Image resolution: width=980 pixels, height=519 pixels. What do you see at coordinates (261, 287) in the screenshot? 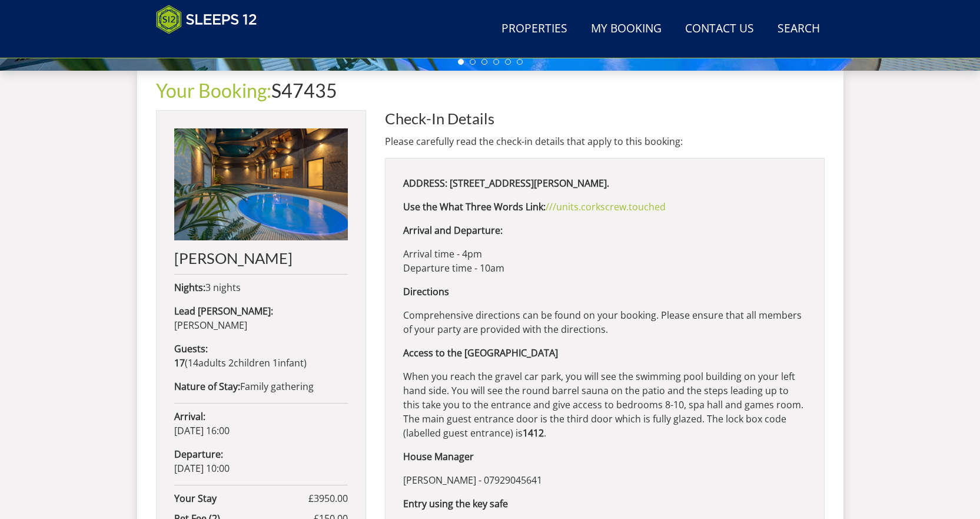
I see `p: 3 nights` at bounding box center [261, 287].